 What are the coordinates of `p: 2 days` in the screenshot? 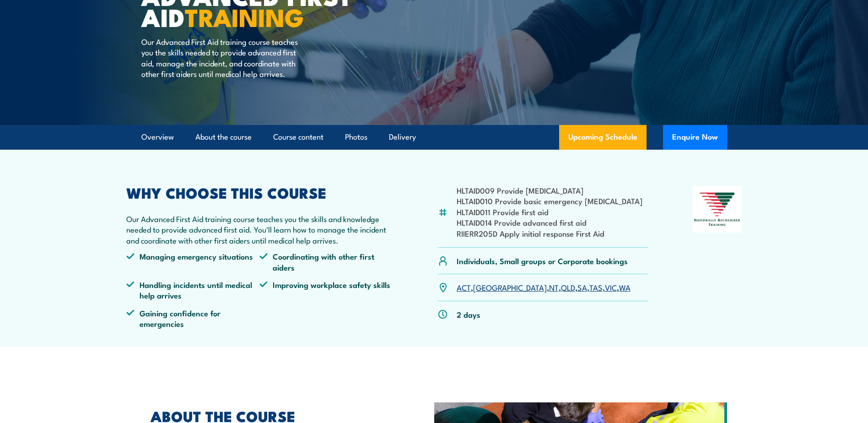 It's located at (469, 314).